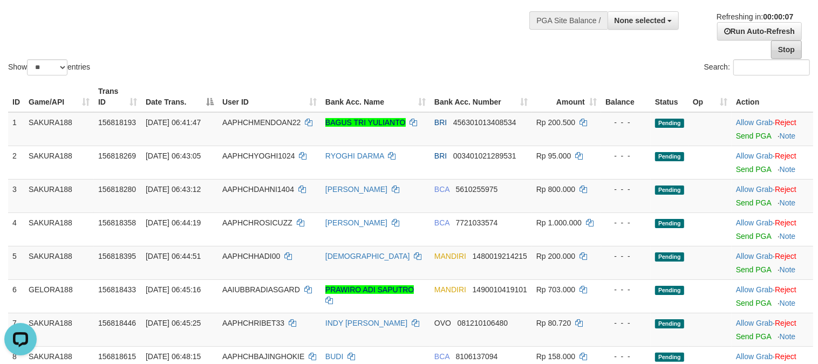  I want to click on th: ID, so click(16, 97).